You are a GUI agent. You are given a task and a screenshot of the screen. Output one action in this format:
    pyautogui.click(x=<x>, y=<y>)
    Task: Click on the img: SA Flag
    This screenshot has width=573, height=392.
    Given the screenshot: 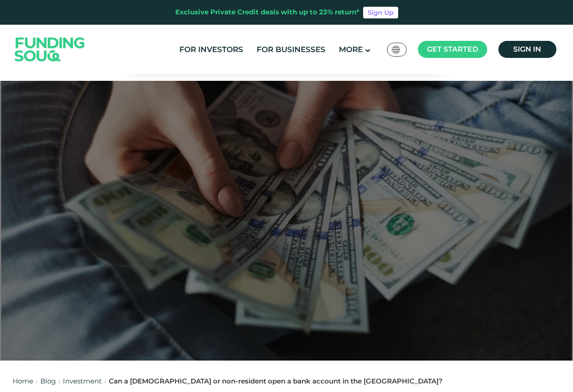 What is the action you would take?
    pyautogui.click(x=396, y=49)
    